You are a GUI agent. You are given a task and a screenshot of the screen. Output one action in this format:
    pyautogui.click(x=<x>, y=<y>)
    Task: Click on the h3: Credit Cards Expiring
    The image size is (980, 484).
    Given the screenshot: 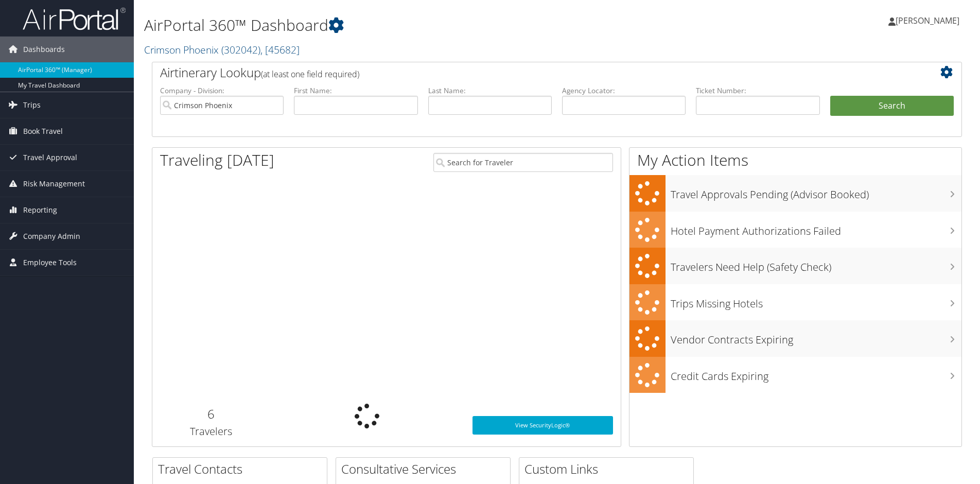 What is the action you would take?
    pyautogui.click(x=816, y=374)
    